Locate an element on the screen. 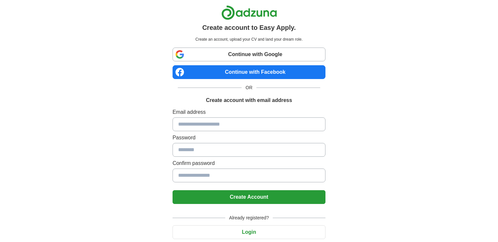 This screenshot has height=242, width=498. img: Adzuna logo is located at coordinates (249, 12).